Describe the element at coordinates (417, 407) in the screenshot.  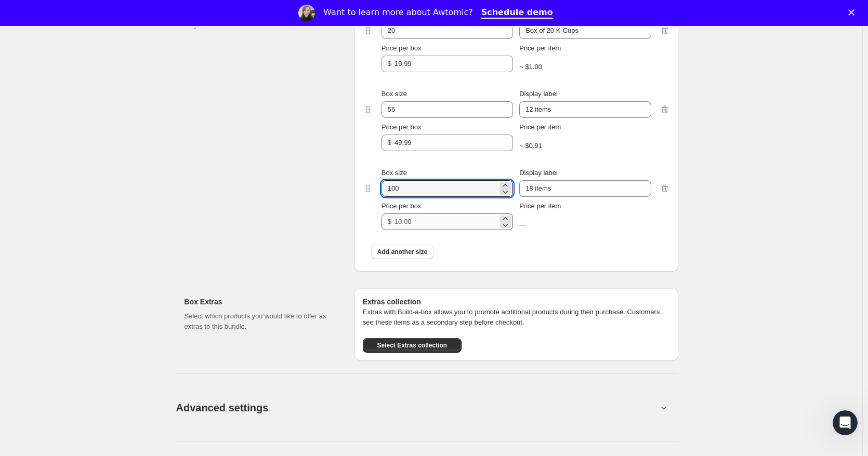
I see `button: Advanced settings` at that location.